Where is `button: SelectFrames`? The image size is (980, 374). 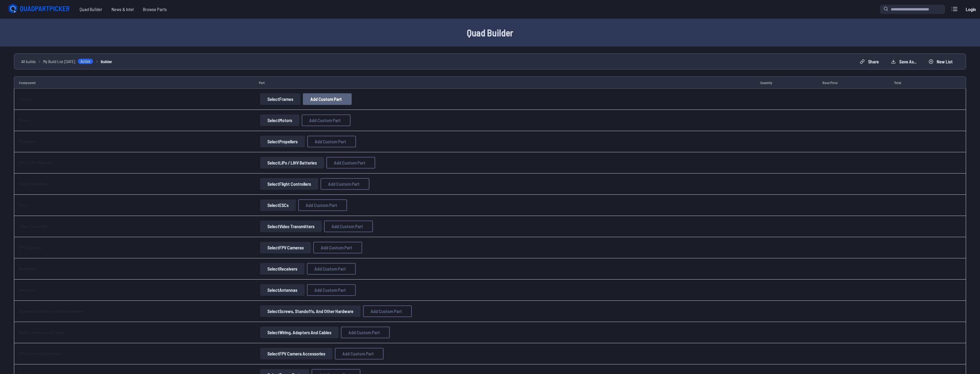
button: SelectFrames is located at coordinates (280, 99).